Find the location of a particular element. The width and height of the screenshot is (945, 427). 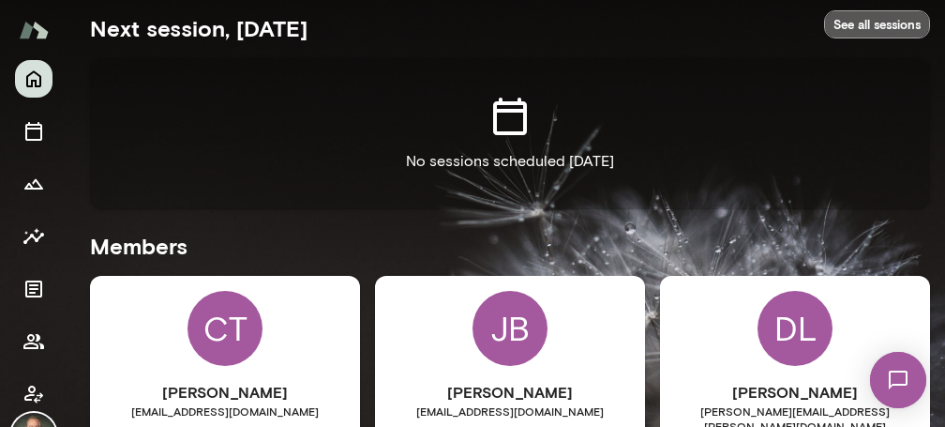

h5: Members is located at coordinates (510, 246).